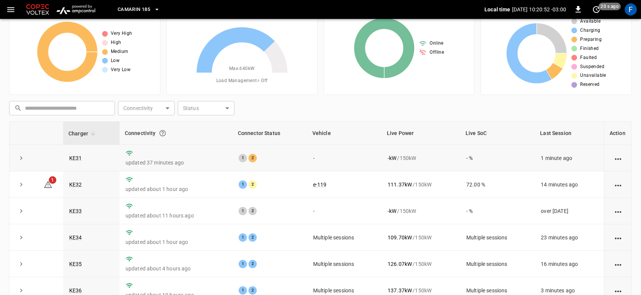 The height and width of the screenshot is (295, 641). I want to click on td: 16 minutes ago, so click(569, 264).